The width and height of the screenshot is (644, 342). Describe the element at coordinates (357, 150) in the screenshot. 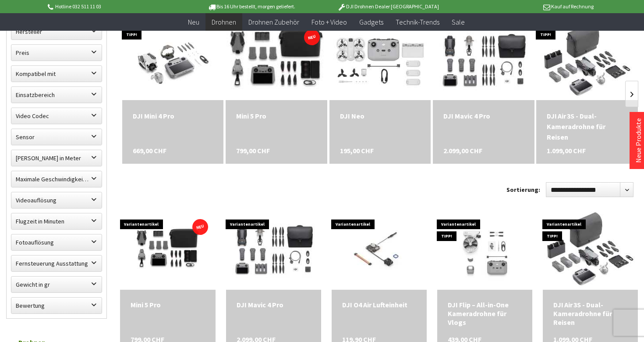

I see `span: 195,00 CHF` at that location.